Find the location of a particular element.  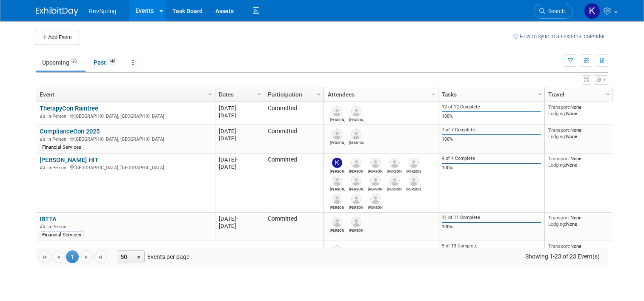

button: Add Event is located at coordinates (57, 37).